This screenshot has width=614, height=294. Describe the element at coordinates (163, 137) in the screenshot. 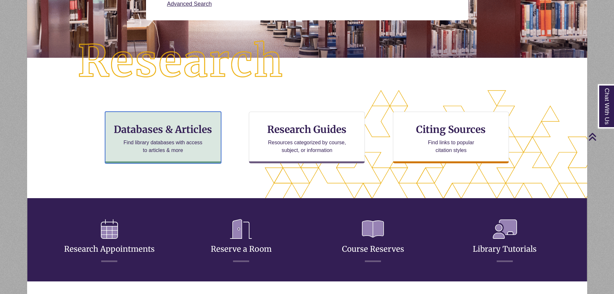

I see `a: Databases & Articles Find library databases with access to articles & more` at that location.